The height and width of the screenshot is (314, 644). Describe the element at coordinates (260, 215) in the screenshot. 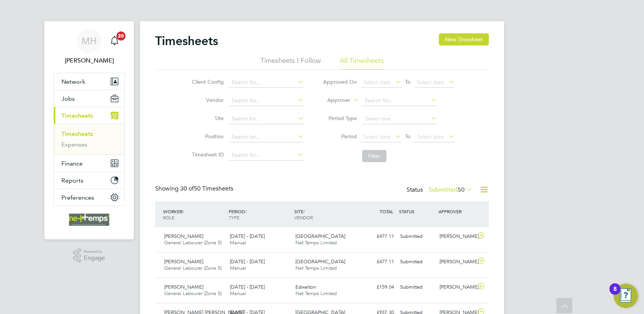

I see `div: PERIOD` at that location.